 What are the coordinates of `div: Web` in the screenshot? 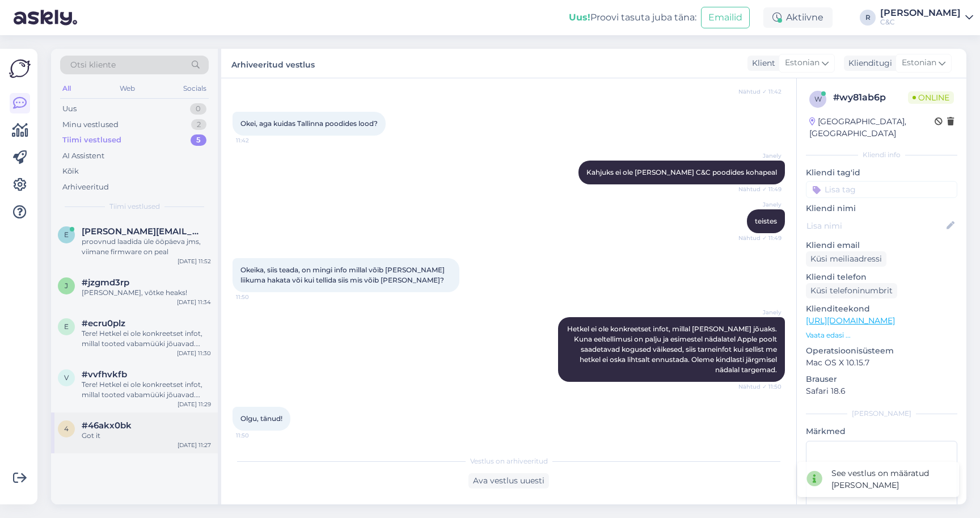 It's located at (127, 89).